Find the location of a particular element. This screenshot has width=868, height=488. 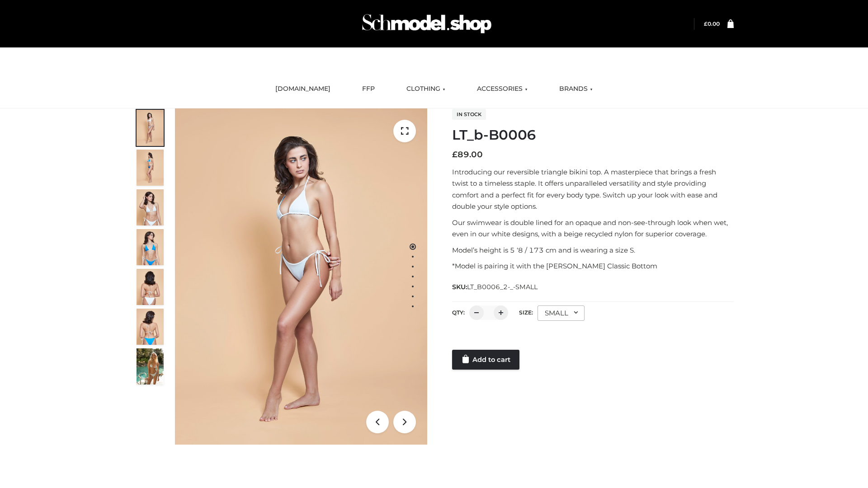

img: ArielClassicBikiniTop_CloudNine_AzureSky_OW114ECO_4-scaled.jpg is located at coordinates (150, 247).